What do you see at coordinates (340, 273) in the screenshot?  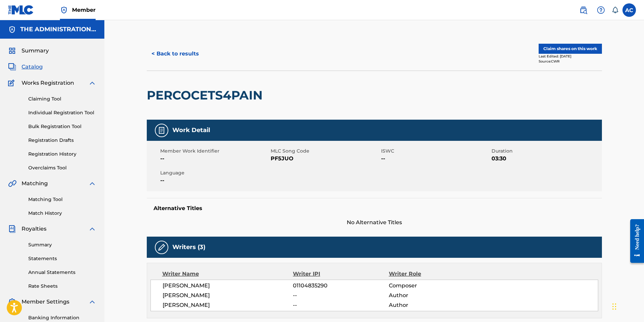 I see `div: Writer IPI` at bounding box center [340, 273].